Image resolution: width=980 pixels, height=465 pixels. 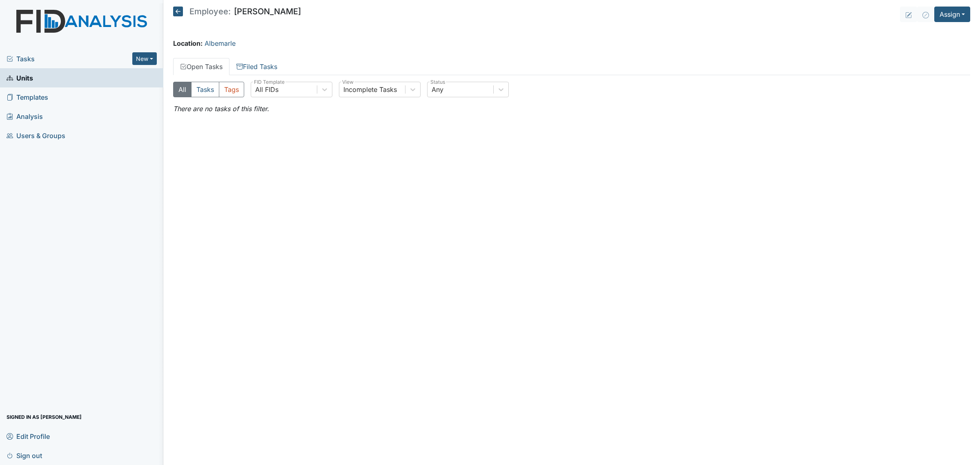 I want to click on em: There are no tasks of this filter., so click(x=221, y=109).